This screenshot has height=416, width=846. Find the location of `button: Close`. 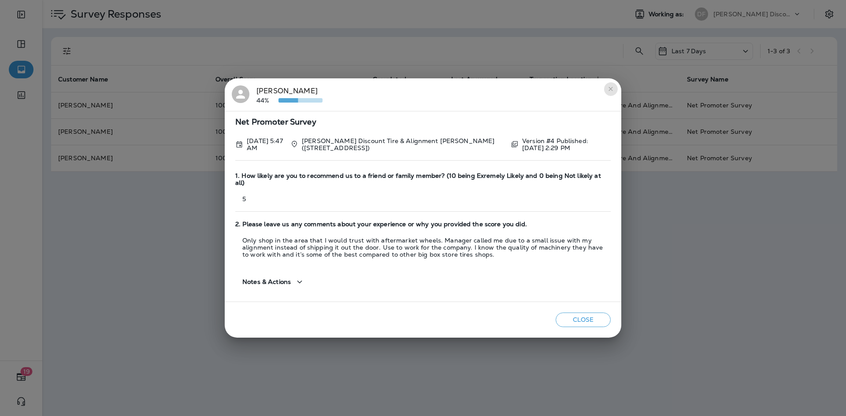

button: Close is located at coordinates (583, 320).